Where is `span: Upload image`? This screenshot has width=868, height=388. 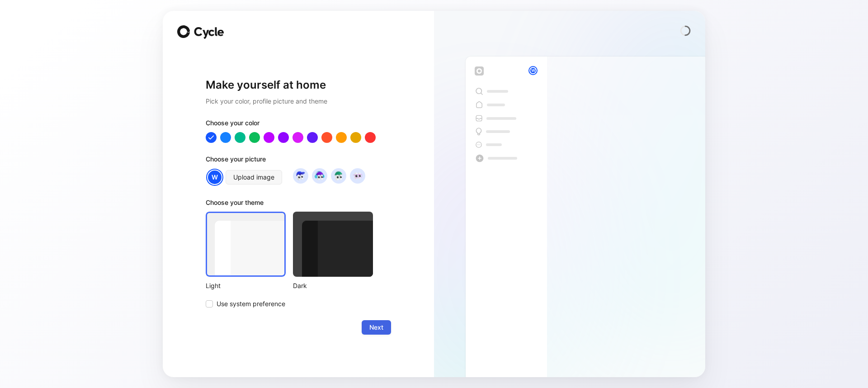 span: Upload image is located at coordinates (254, 177).